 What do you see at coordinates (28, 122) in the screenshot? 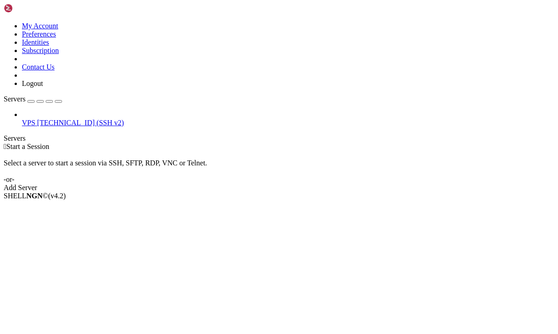
I see `span: VPS` at bounding box center [28, 122].